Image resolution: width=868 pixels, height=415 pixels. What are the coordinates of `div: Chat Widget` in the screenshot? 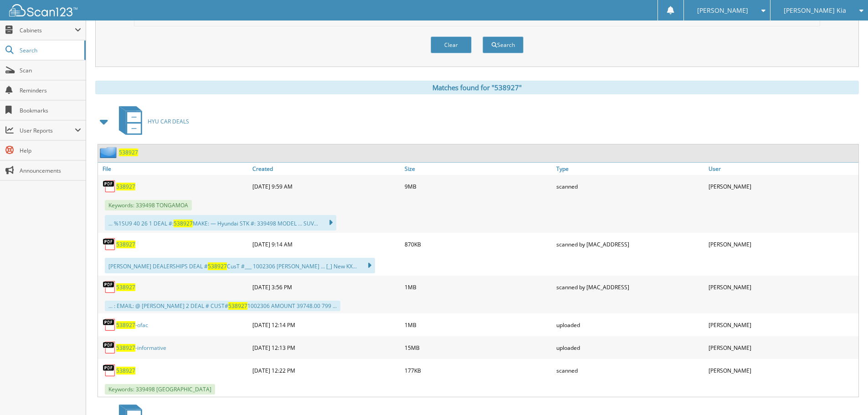 It's located at (846, 393).